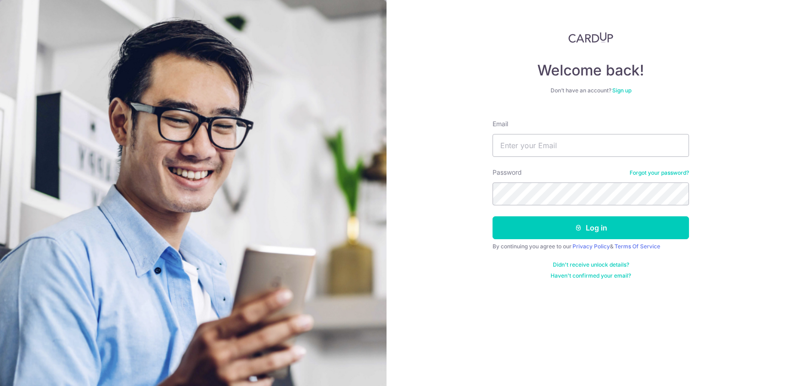 This screenshot has width=795, height=386. Describe the element at coordinates (638, 246) in the screenshot. I see `a: Terms Of Service` at that location.